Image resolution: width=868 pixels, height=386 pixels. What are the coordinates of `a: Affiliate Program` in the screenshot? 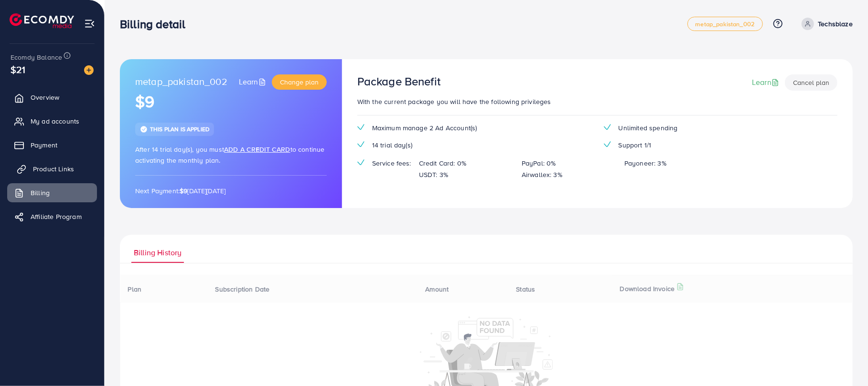 It's located at (52, 217).